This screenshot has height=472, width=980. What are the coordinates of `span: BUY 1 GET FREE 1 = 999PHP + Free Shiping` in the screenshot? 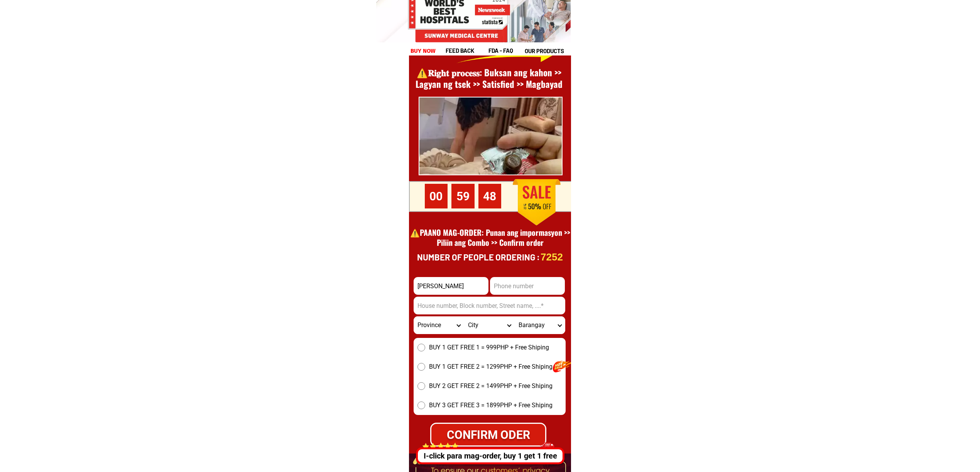 It's located at (489, 348).